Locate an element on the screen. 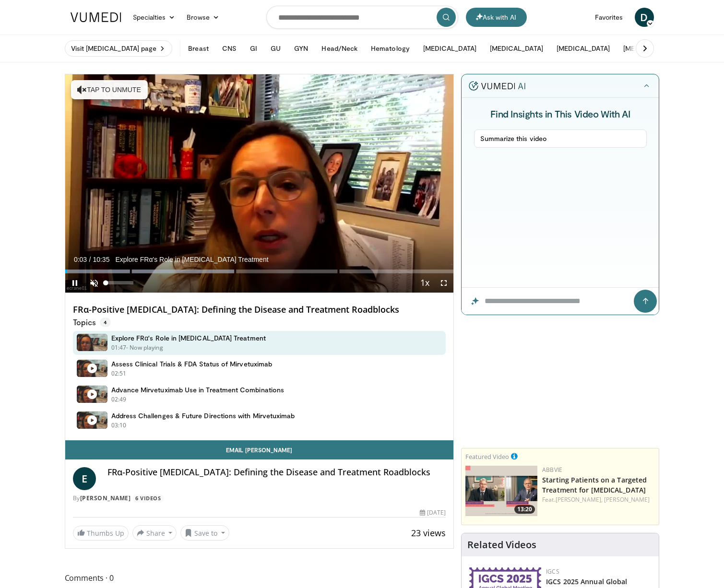 The image size is (724, 588). a: D is located at coordinates (644, 17).